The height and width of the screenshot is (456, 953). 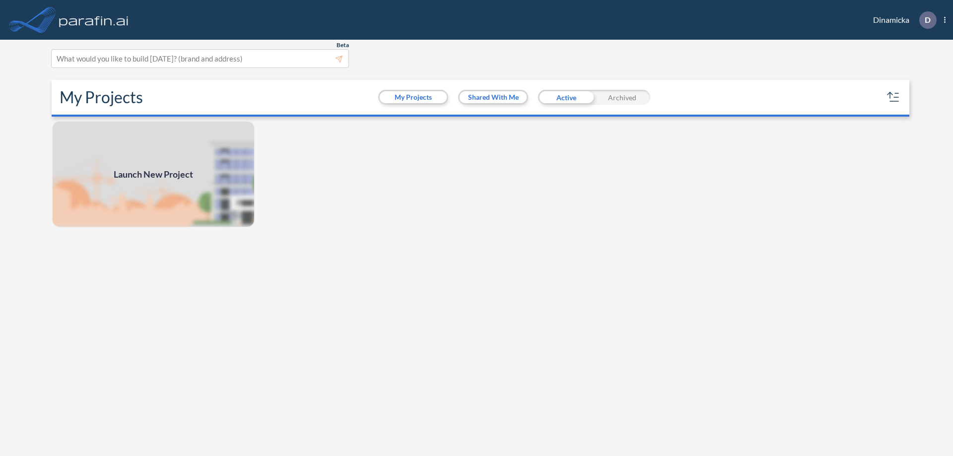 I want to click on div: Archived, so click(x=622, y=97).